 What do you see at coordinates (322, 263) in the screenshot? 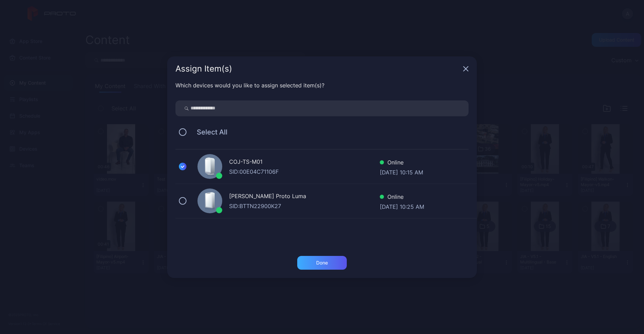
I see `div: Done` at bounding box center [322, 263].